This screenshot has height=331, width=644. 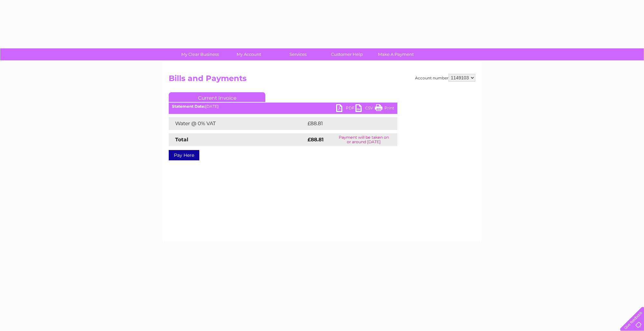 What do you see at coordinates (322, 80) in the screenshot?
I see `h2: Bills and Payments` at bounding box center [322, 80].